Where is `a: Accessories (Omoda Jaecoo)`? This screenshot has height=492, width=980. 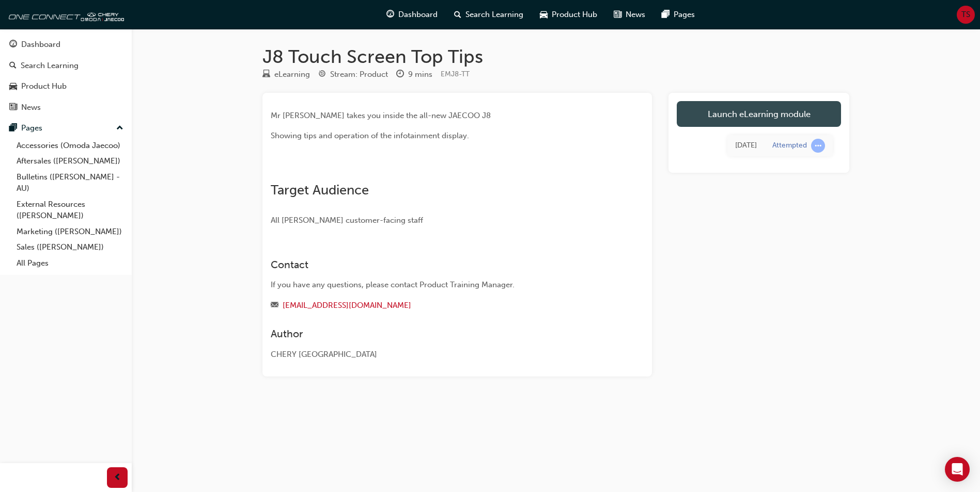 a: Accessories (Omoda Jaecoo) is located at coordinates (69, 146).